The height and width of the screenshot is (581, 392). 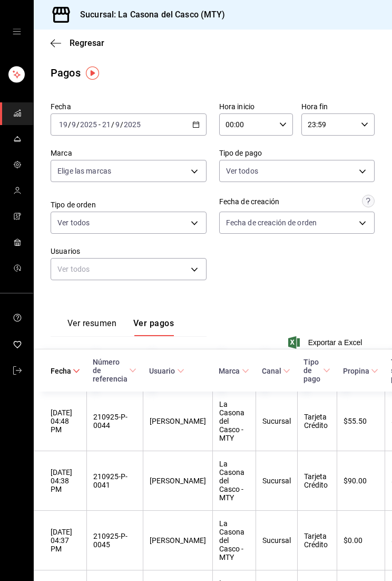 I want to click on span: Número de referencia, so click(x=114, y=370).